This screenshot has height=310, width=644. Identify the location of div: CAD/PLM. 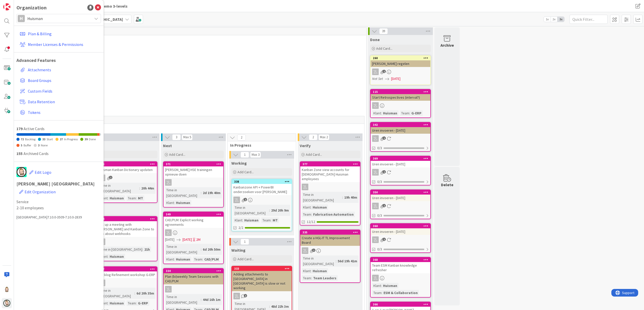
(211, 259).